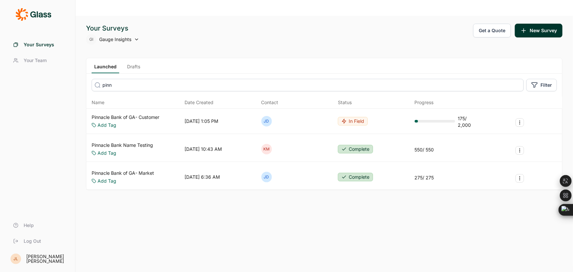 Image resolution: width=573 pixels, height=272 pixels. I want to click on span: Filter, so click(546, 85).